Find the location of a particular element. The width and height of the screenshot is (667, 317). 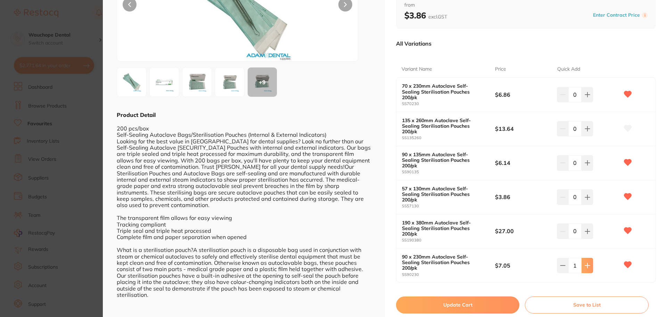

button: Enter Contract Price is located at coordinates (617, 15).